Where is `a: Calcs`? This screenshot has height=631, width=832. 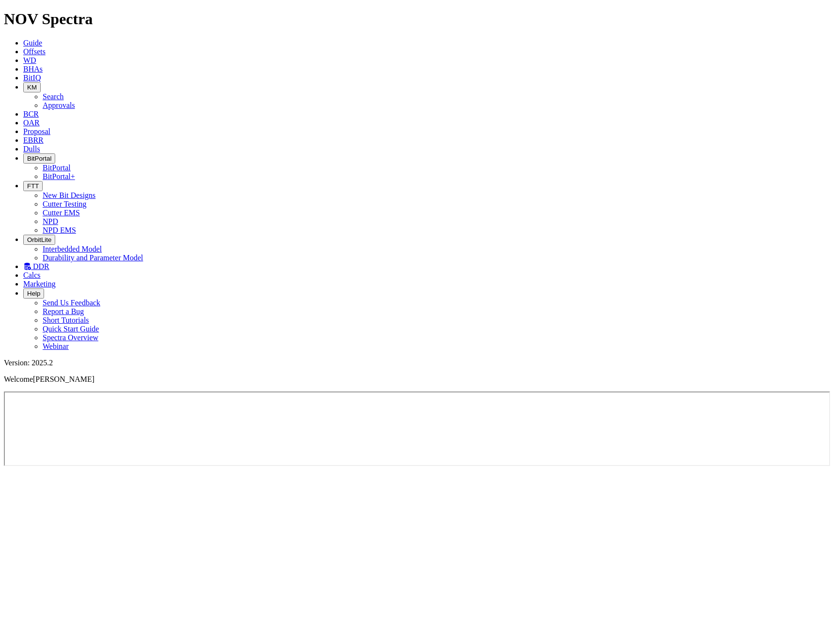 a: Calcs is located at coordinates (32, 275).